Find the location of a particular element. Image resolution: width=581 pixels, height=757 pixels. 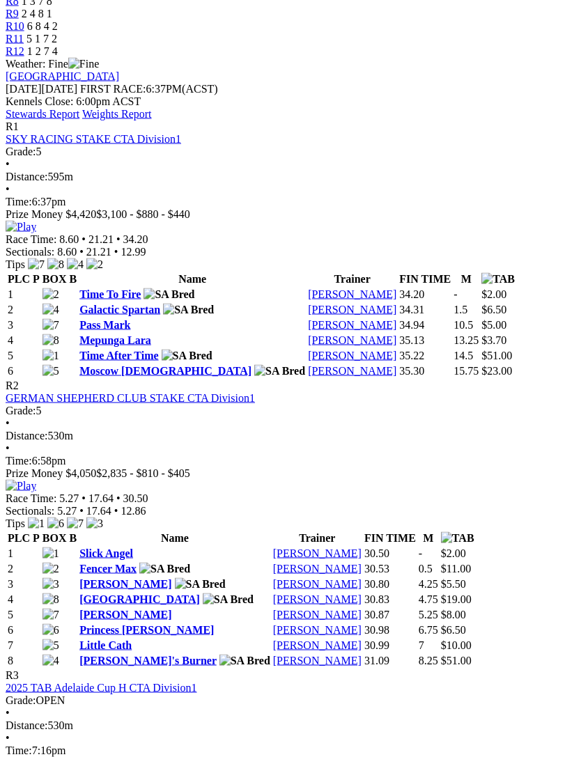

span: R3 is located at coordinates (12, 675).